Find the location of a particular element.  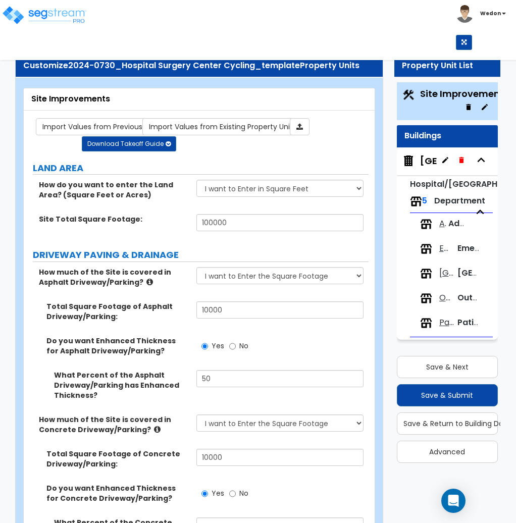

button: Save & Next is located at coordinates (447, 367).